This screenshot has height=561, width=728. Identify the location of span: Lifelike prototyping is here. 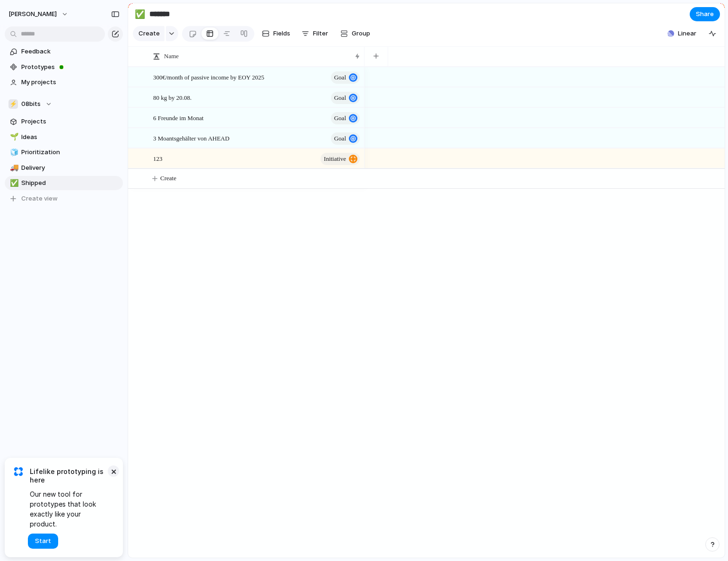
(69, 476).